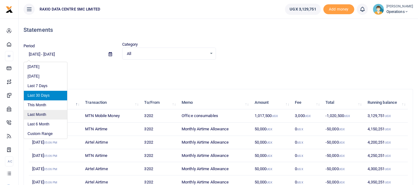 The image size is (418, 185). Describe the element at coordinates (306, 116) in the screenshot. I see `td: 3,000` at that location.